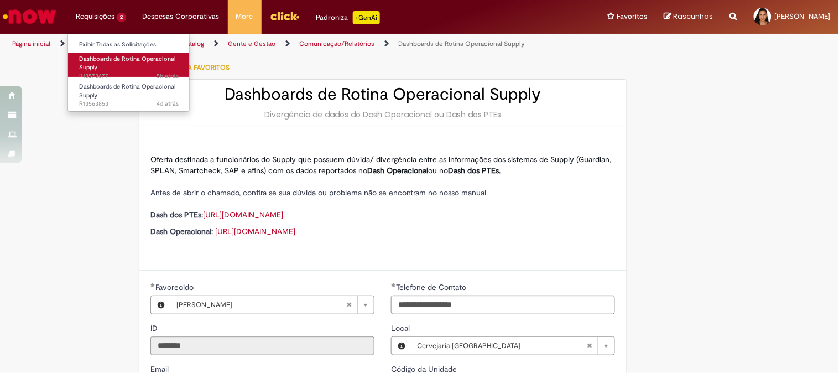 The width and height of the screenshot is (839, 373). Describe the element at coordinates (349, 305) in the screenshot. I see `abbr: Limpar campo Favorecido` at that location.